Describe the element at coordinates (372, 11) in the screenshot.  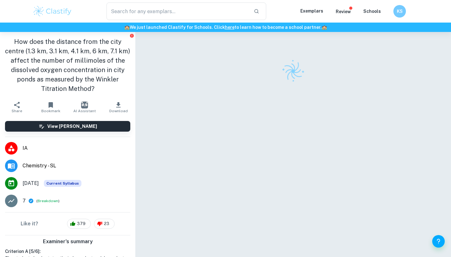
I see `a: Schools` at that location.